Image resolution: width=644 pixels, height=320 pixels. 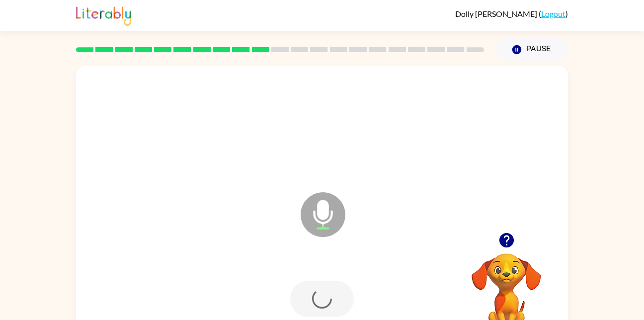 What do you see at coordinates (103, 15) in the screenshot?
I see `img: Literably` at bounding box center [103, 15].